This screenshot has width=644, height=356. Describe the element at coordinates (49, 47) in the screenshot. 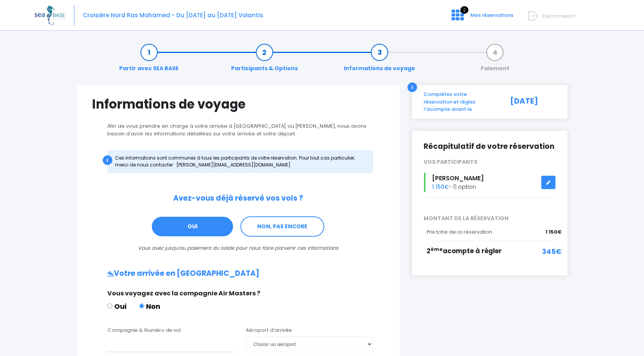

I see `div: Domaine` at that location.